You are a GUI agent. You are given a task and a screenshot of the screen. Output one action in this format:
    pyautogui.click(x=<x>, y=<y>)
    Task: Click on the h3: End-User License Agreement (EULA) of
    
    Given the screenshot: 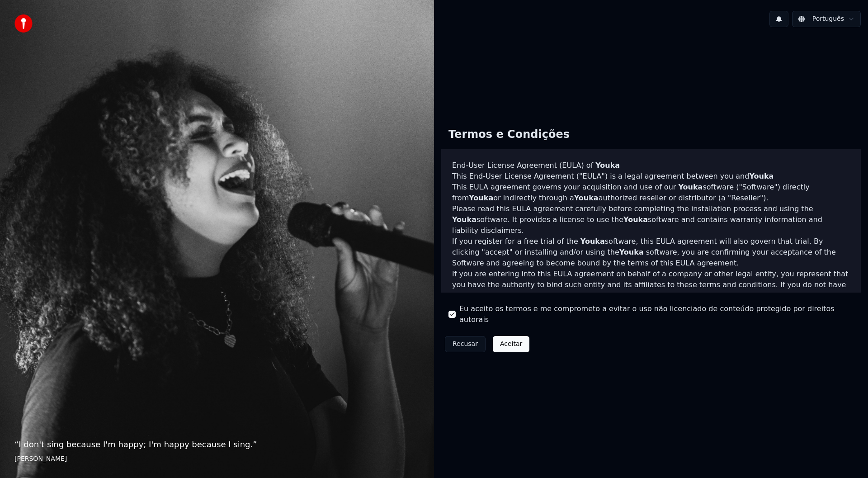 What is the action you would take?
    pyautogui.click(x=650, y=165)
    